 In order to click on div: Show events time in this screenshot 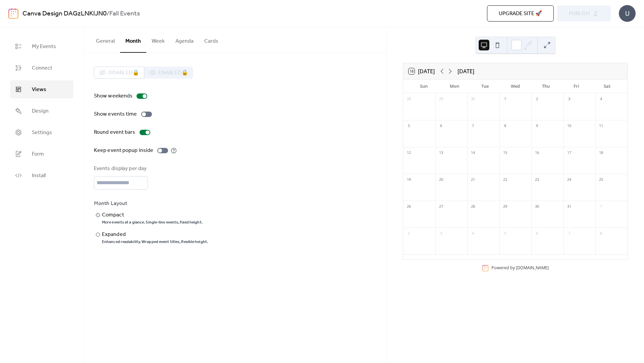, I will do `click(115, 115)`.